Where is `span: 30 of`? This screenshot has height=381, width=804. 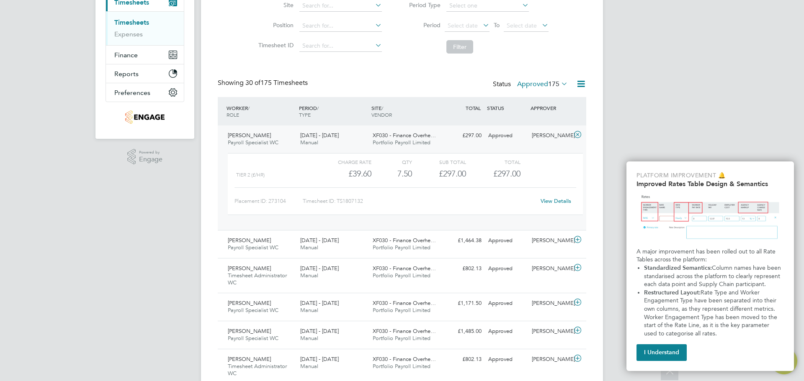
span: 30 of is located at coordinates (253, 83).